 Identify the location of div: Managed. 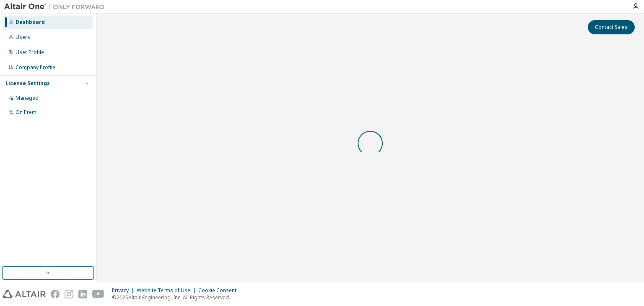
(27, 98).